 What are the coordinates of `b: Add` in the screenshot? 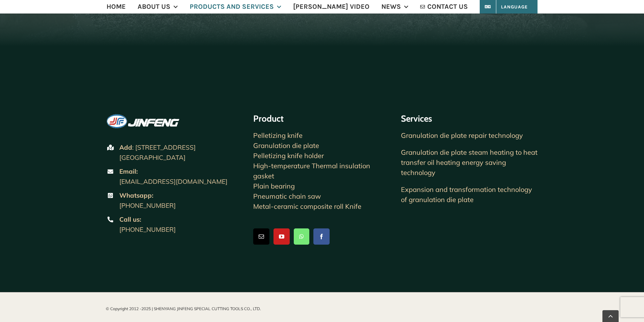 It's located at (126, 147).